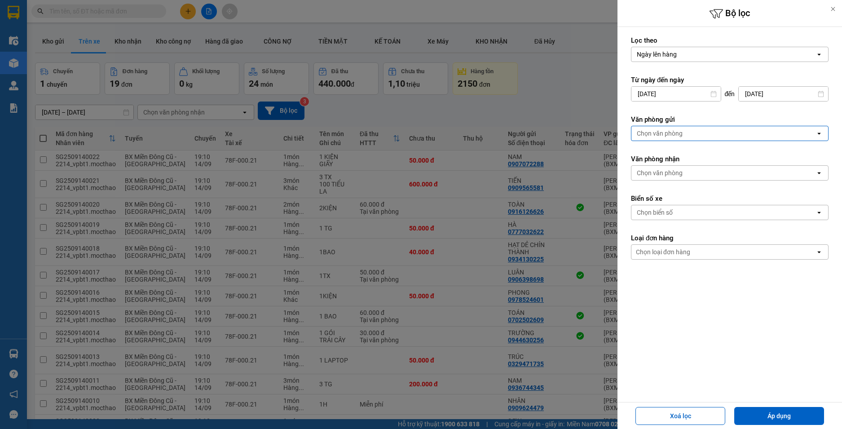 The width and height of the screenshot is (842, 429). Describe the element at coordinates (780, 416) in the screenshot. I see `button: Áp dụng` at that location.